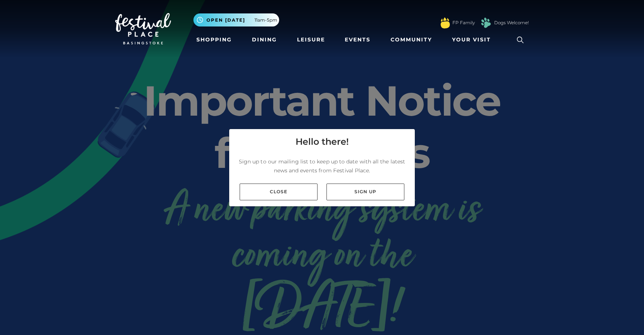 The height and width of the screenshot is (335, 644). Describe the element at coordinates (214, 40) in the screenshot. I see `a: Shopping` at that location.